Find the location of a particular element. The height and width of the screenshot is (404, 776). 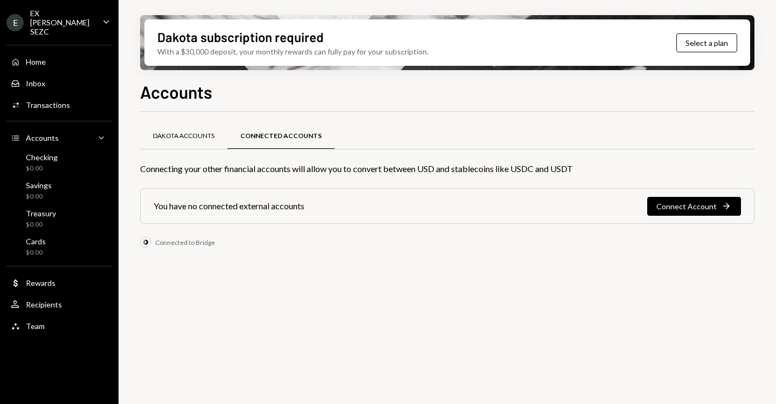

div: E is located at coordinates (15, 23).